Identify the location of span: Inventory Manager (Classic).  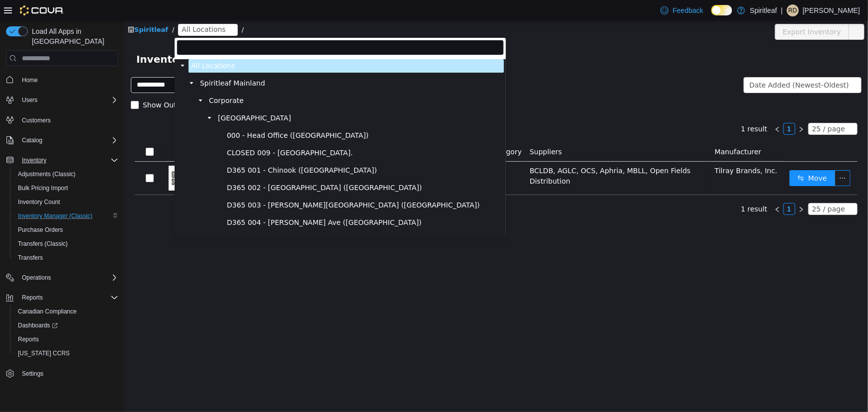
(55, 216).